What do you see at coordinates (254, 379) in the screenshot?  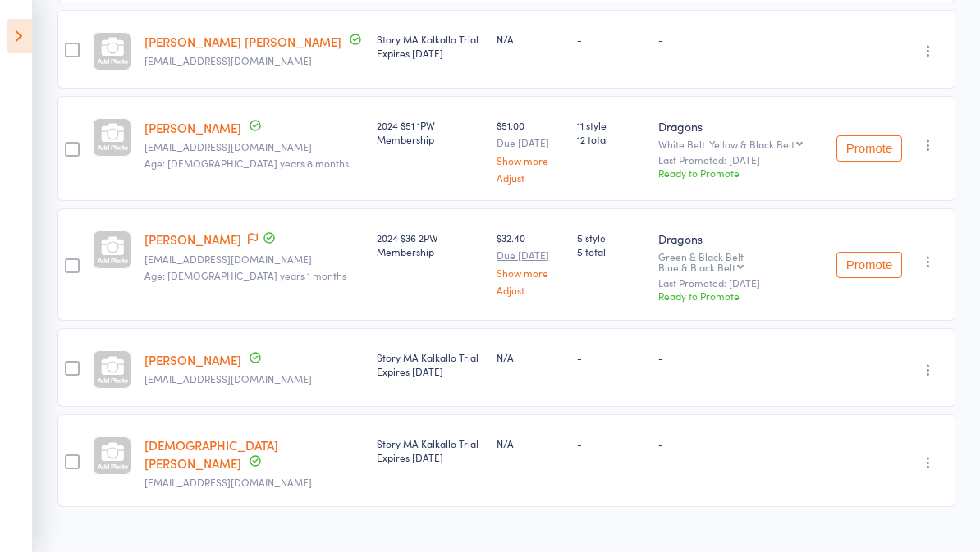 I see `small: 216akashdeep@gmail.com` at bounding box center [254, 379].